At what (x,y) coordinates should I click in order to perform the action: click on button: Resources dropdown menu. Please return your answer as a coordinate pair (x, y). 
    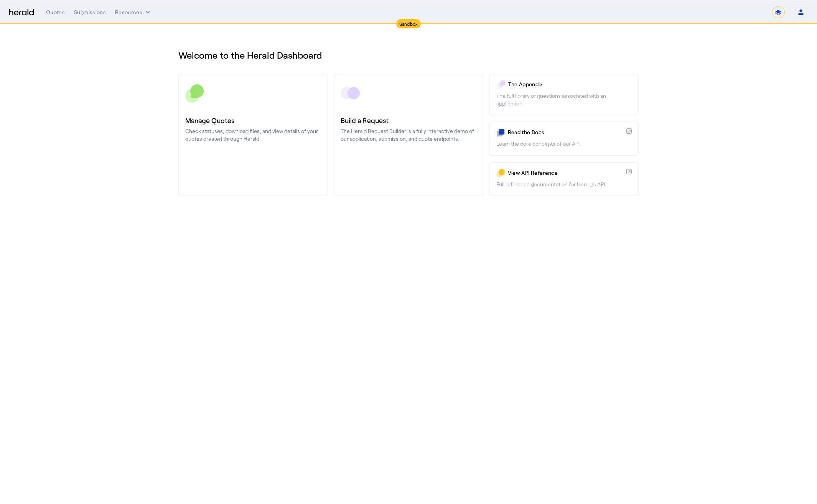
    Looking at the image, I should click on (133, 12).